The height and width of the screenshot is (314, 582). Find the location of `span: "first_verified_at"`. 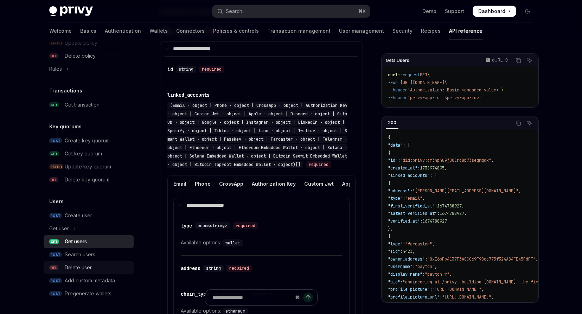

span: "first_verified_at" is located at coordinates (411, 206).